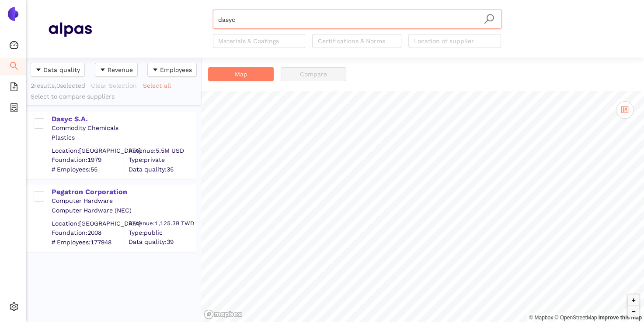 The height and width of the screenshot is (322, 644). What do you see at coordinates (114, 97) in the screenshot?
I see `div: Select to compare suppliers` at bounding box center [114, 97].